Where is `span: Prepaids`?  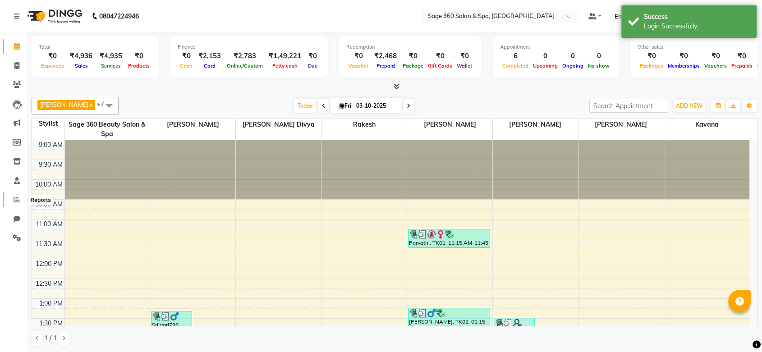
span: Prepaids is located at coordinates (742, 66).